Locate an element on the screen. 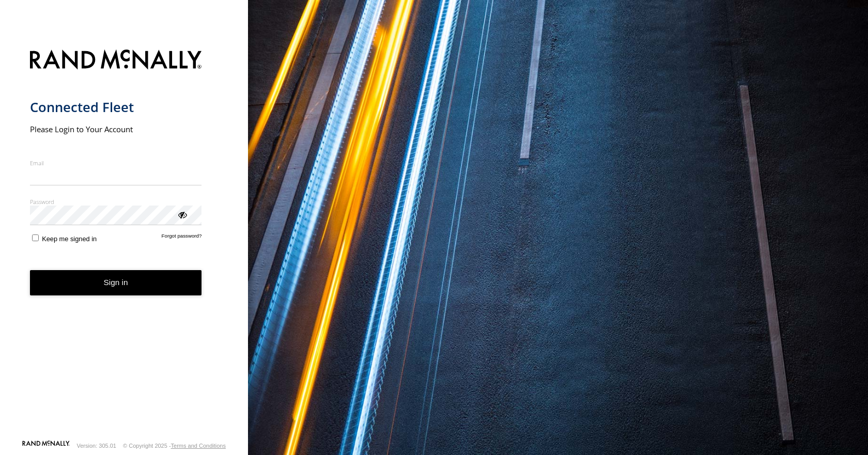  div: Version: 305.01 is located at coordinates (96, 445).